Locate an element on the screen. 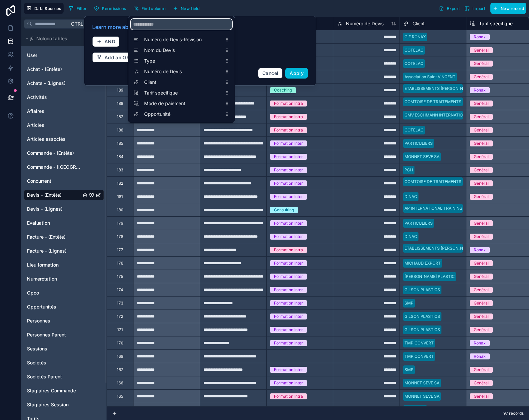 Image resolution: width=529 pixels, height=420 pixels. div: Evaluation is located at coordinates (64, 223).